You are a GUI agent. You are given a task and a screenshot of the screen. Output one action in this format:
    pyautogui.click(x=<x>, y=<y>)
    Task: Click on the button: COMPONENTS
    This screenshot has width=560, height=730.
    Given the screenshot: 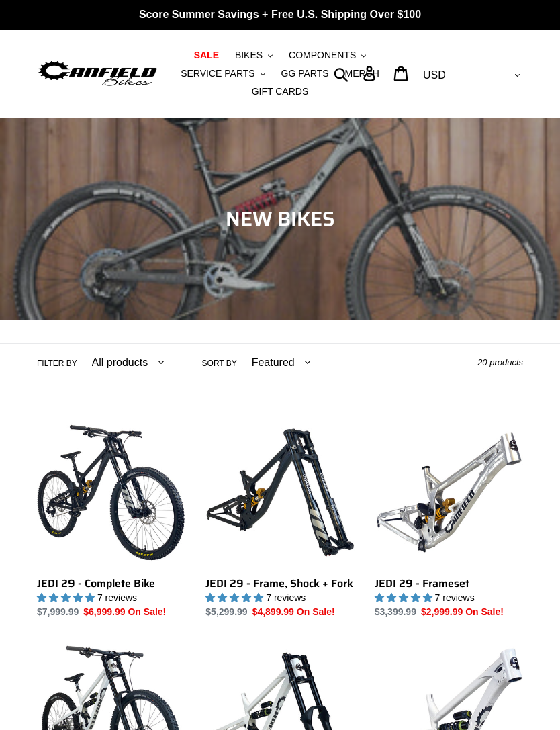 What is the action you would take?
    pyautogui.click(x=327, y=55)
    